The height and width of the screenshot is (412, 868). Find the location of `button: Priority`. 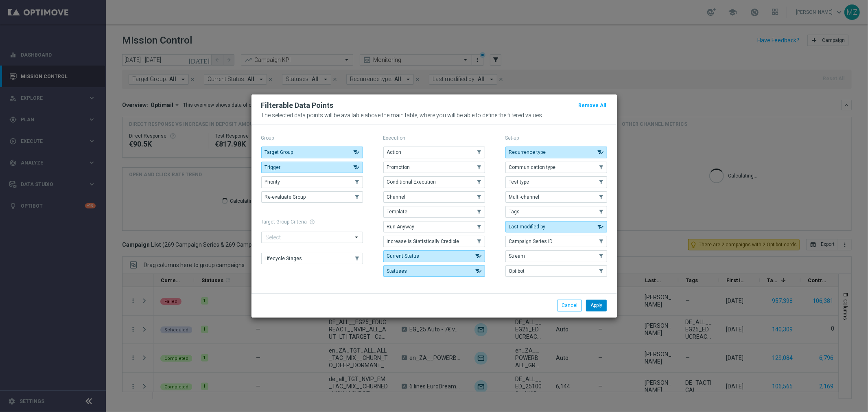

button: Priority is located at coordinates (312, 182).